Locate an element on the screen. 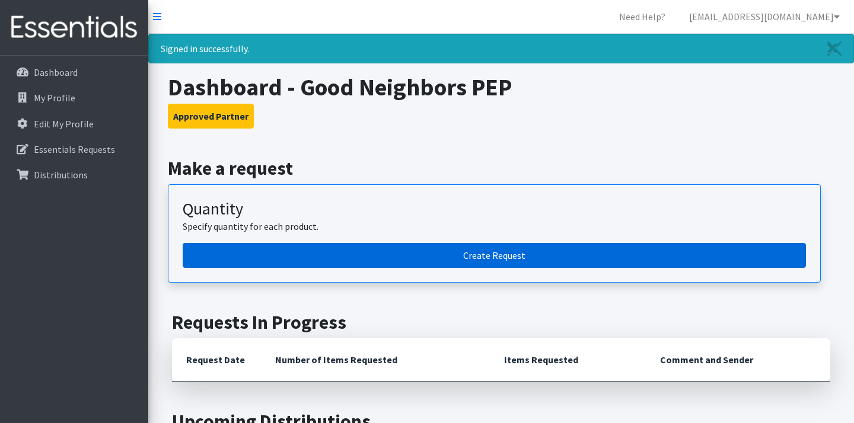  h2: Requests In Progress is located at coordinates (501, 323).